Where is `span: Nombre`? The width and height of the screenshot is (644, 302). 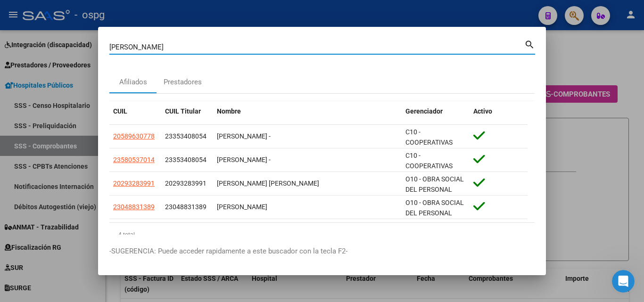 span: Nombre is located at coordinates (229, 111).